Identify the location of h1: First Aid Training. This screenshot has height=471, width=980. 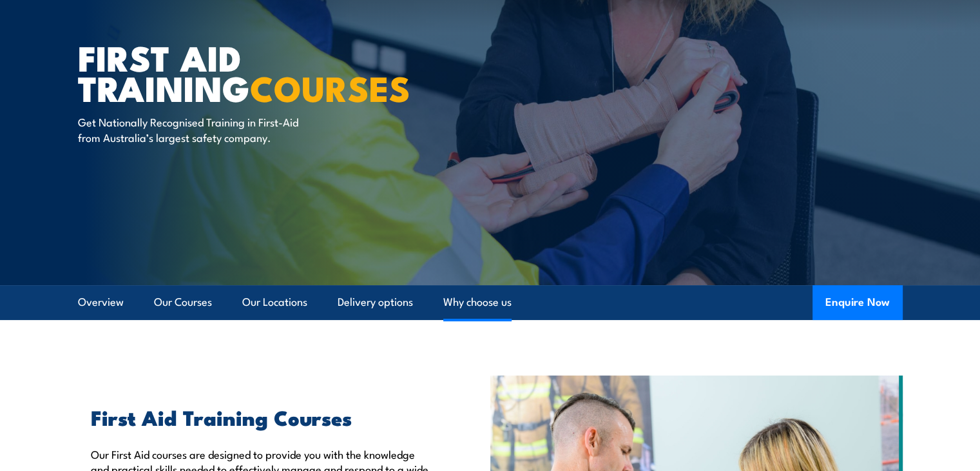
(237, 72).